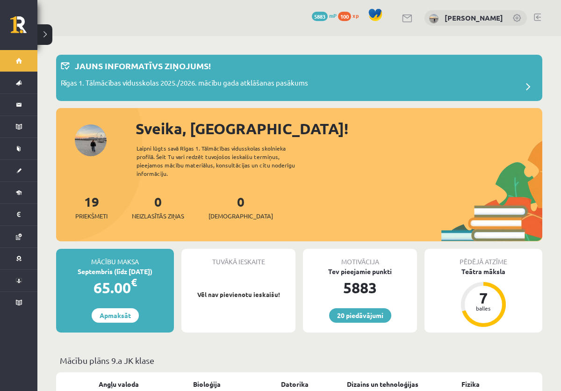  I want to click on a: 5883 mP, so click(324, 15).